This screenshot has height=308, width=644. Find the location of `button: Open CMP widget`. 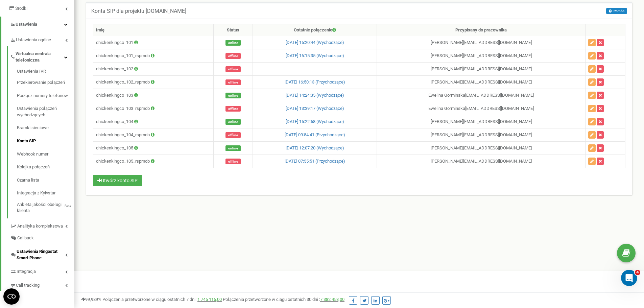

button: Open CMP widget is located at coordinates (12, 296).